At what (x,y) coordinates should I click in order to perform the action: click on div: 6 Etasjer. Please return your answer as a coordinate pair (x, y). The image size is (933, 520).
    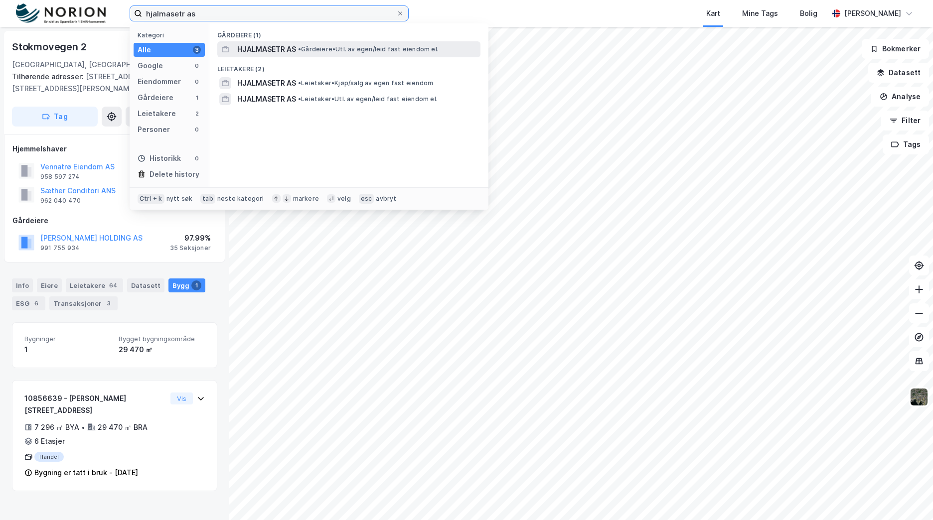
    Looking at the image, I should click on (49, 441).